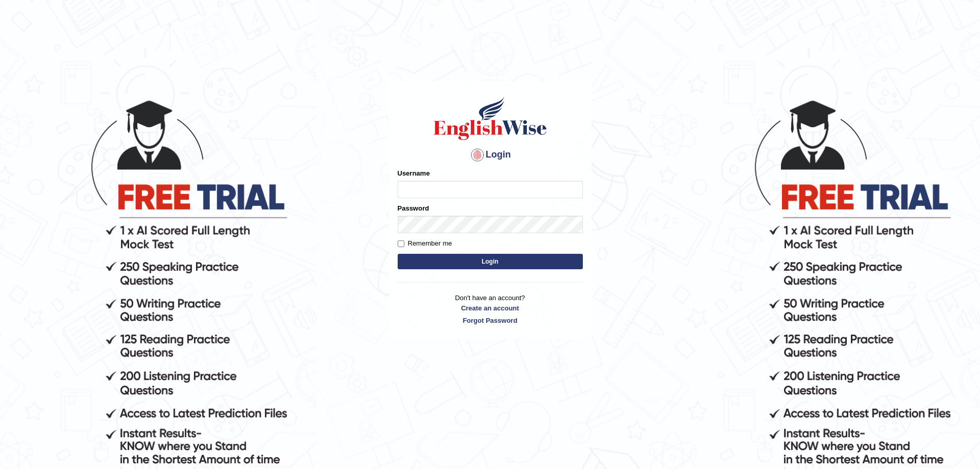  Describe the element at coordinates (401, 243) in the screenshot. I see `input: Remember me` at that location.